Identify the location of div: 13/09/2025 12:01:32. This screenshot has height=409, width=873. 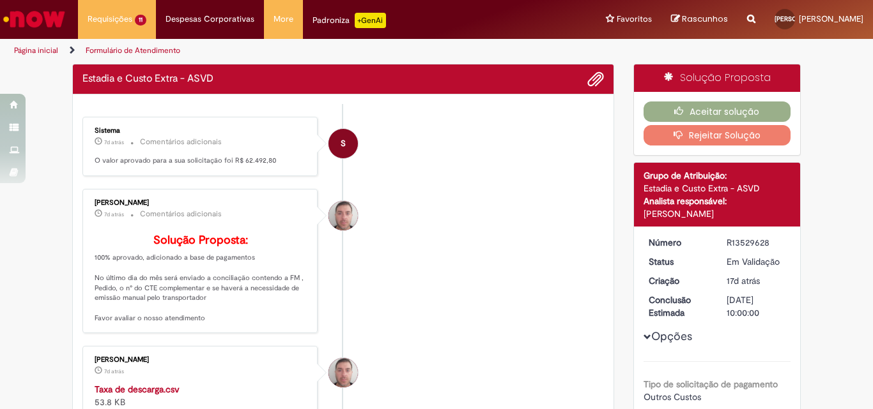
(756, 281).